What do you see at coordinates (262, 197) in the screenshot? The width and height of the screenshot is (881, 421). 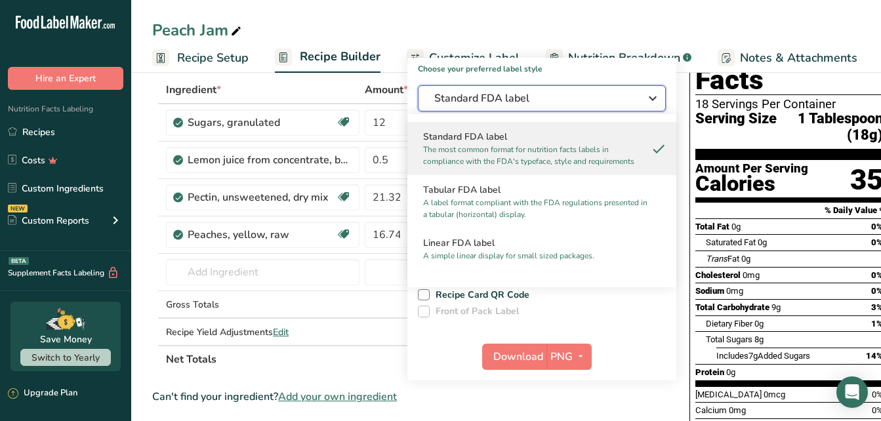 I see `div: Pectin, unsweetened, dry mix` at bounding box center [262, 197].